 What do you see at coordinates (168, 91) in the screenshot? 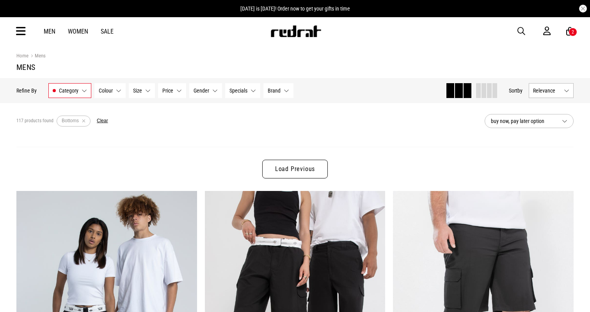
I see `span: Price` at bounding box center [168, 91].